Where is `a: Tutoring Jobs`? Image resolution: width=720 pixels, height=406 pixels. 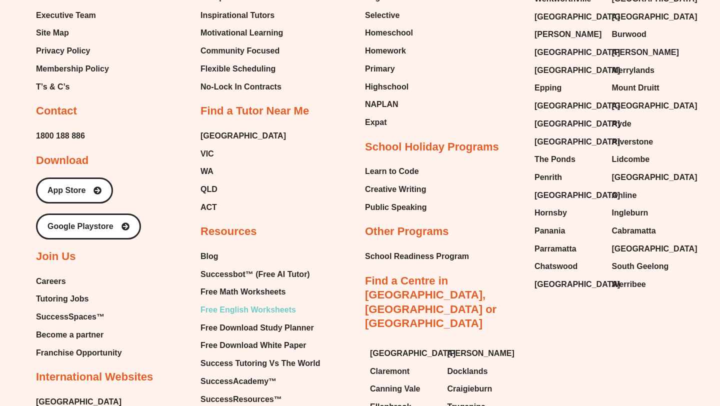
a: Tutoring Jobs is located at coordinates (79, 299).